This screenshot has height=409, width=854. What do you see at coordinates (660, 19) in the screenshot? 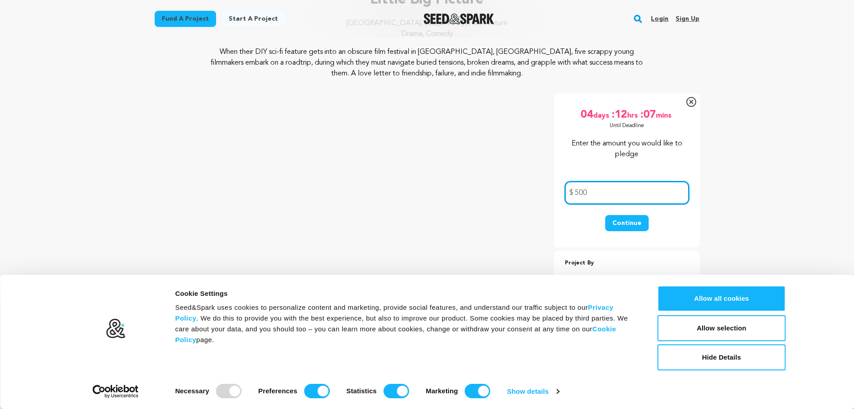
I see `a: Login` at bounding box center [660, 19].